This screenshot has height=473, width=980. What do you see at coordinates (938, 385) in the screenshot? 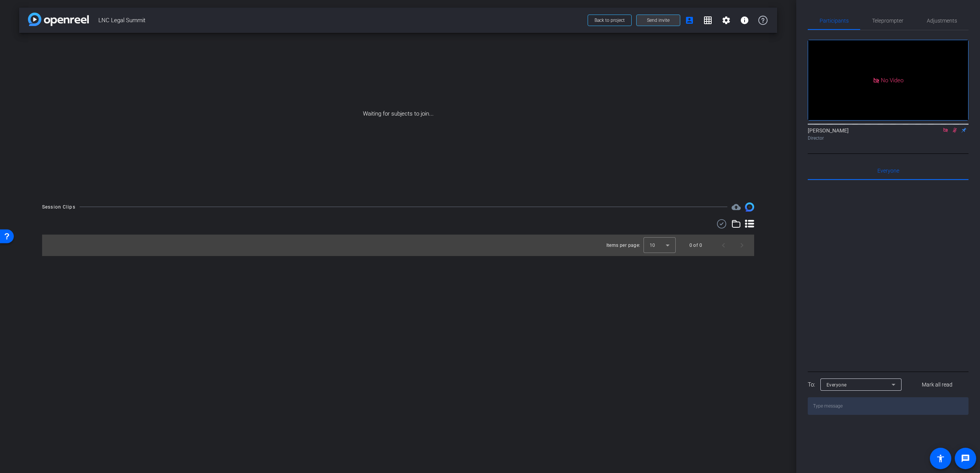
I see `button: Mark all read` at bounding box center [938, 385].